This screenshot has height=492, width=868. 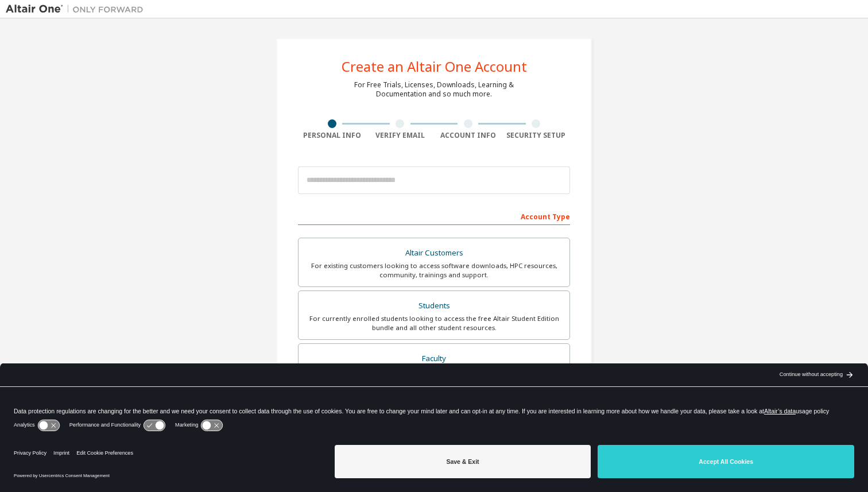 What do you see at coordinates (434, 89) in the screenshot?
I see `div: For Free Trials, Licenses, Downloads, Learning & Documentation and so much more.` at bounding box center [434, 89].